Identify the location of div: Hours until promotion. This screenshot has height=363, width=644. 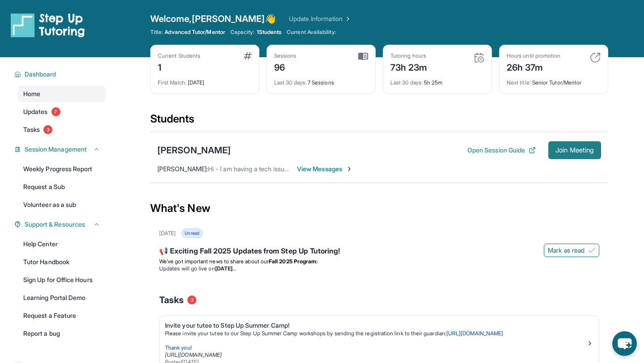
(533, 56).